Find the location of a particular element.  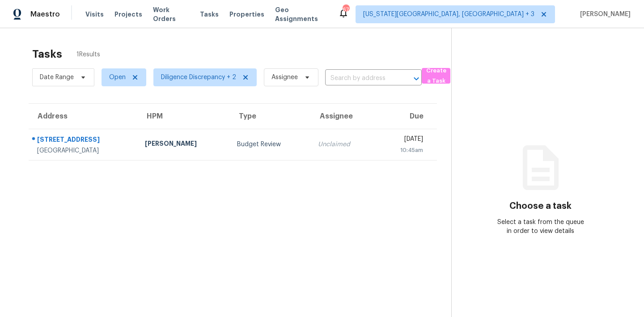

span: Create a Task is located at coordinates (436, 76).